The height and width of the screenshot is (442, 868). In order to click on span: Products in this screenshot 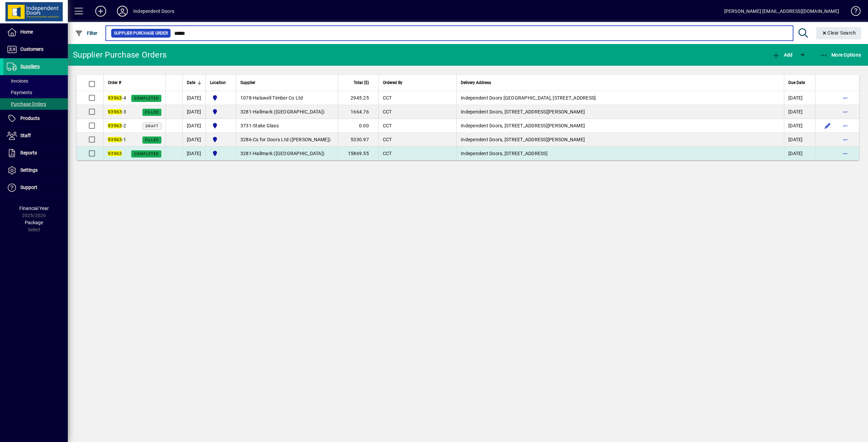, I will do `click(30, 118)`.